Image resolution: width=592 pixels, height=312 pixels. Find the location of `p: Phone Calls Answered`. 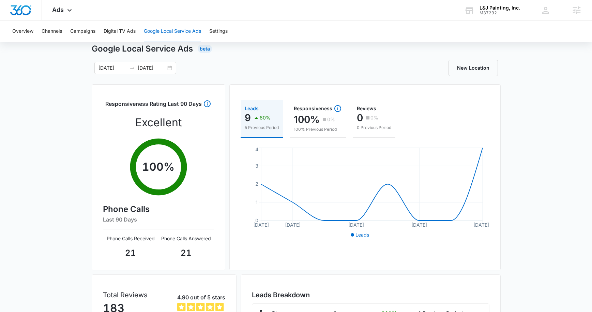

p: Phone Calls Answered is located at coordinates (186, 238).